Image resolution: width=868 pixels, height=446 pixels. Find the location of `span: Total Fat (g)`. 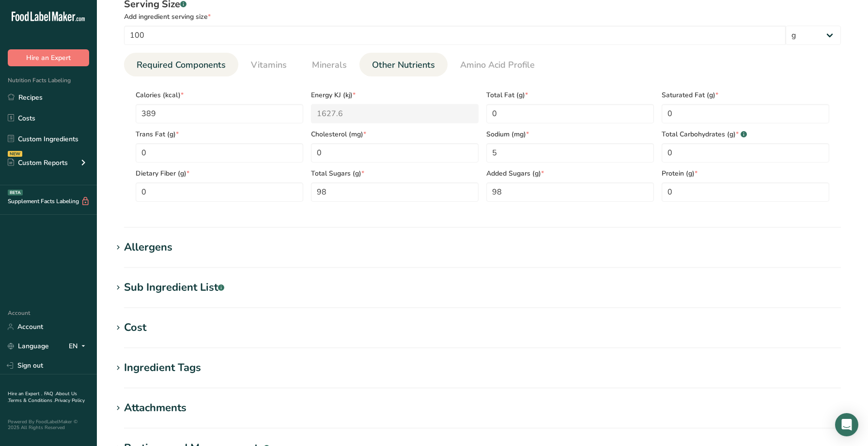

span: Total Fat (g) is located at coordinates (570, 95).